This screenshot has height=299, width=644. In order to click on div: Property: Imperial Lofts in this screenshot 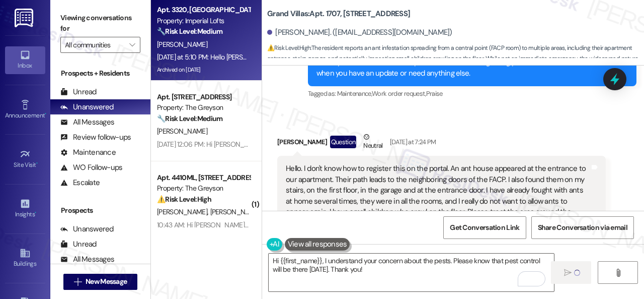, I will do `click(203, 21)`.